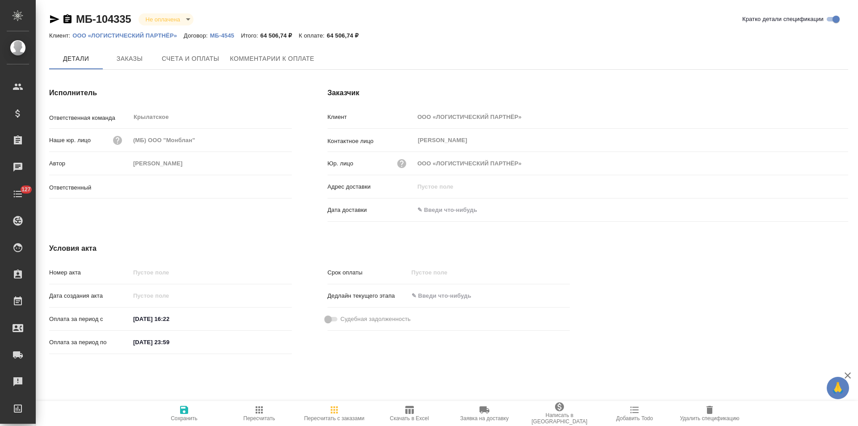  I want to click on button: Скопировать ссылку, so click(67, 19).